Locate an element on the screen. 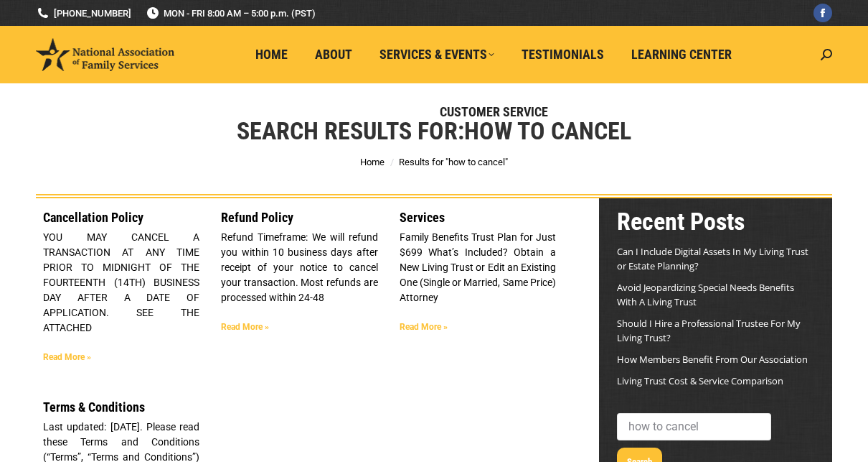 The height and width of the screenshot is (462, 868). h1: Search Results for: is located at coordinates (434, 131).